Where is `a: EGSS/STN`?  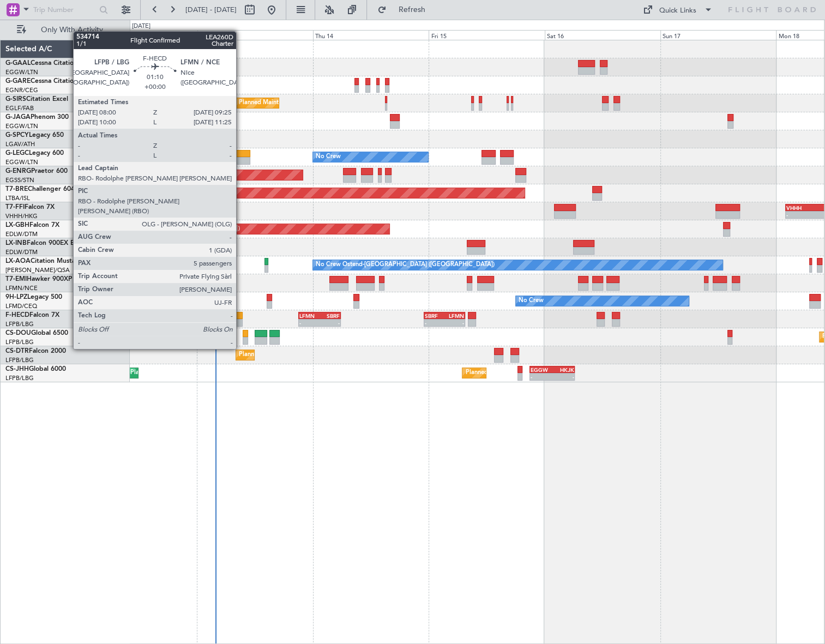 a: EGSS/STN is located at coordinates (19, 180).